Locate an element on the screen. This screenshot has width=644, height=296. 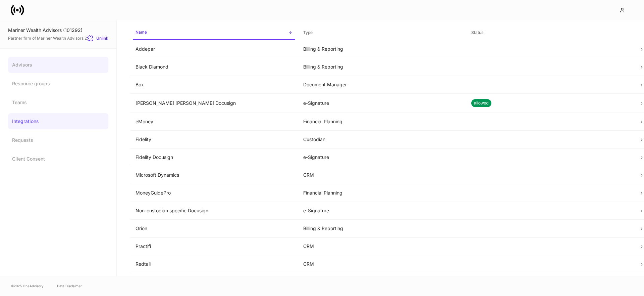
div: Mariner Wealth Advisors (101292) is located at coordinates (58, 30).